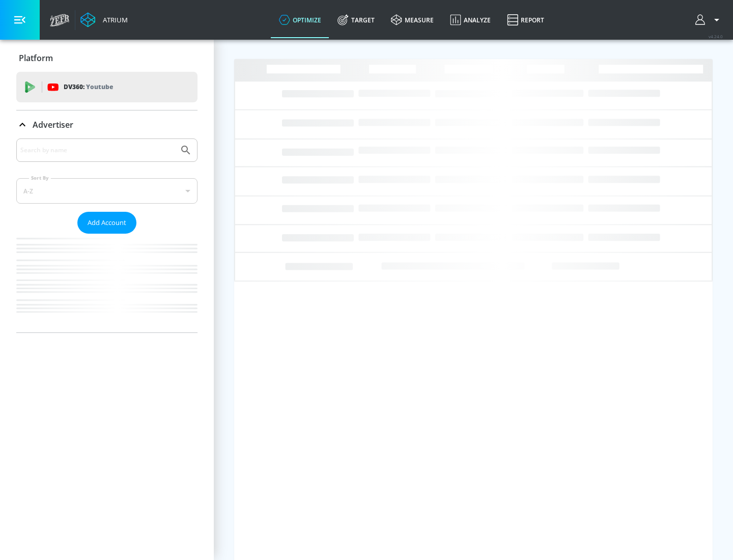 The width and height of the screenshot is (733, 560). I want to click on span: v 4.24.0, so click(716, 36).